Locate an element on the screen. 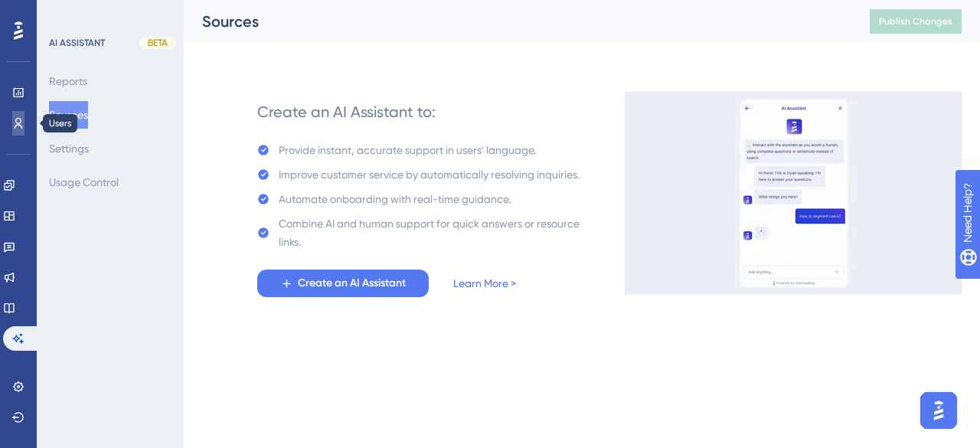  div: Sources is located at coordinates (516, 21).